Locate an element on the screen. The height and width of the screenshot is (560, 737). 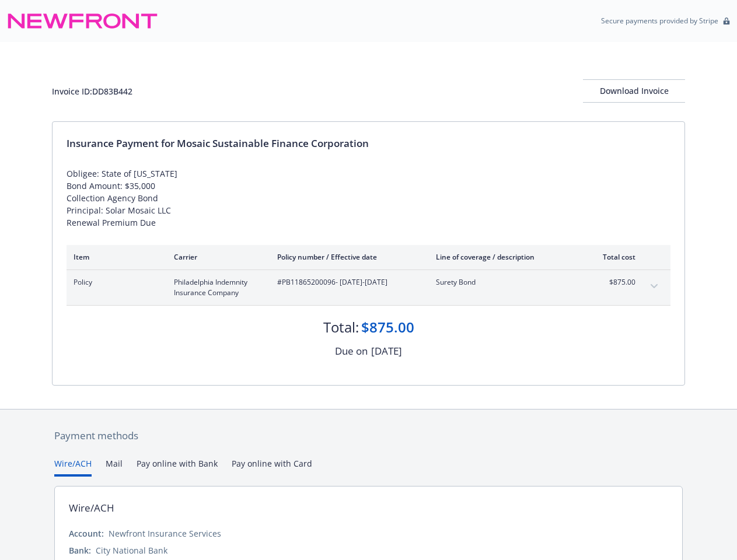
span: Philadelphia Indemnity Insurance Company is located at coordinates (216, 288).